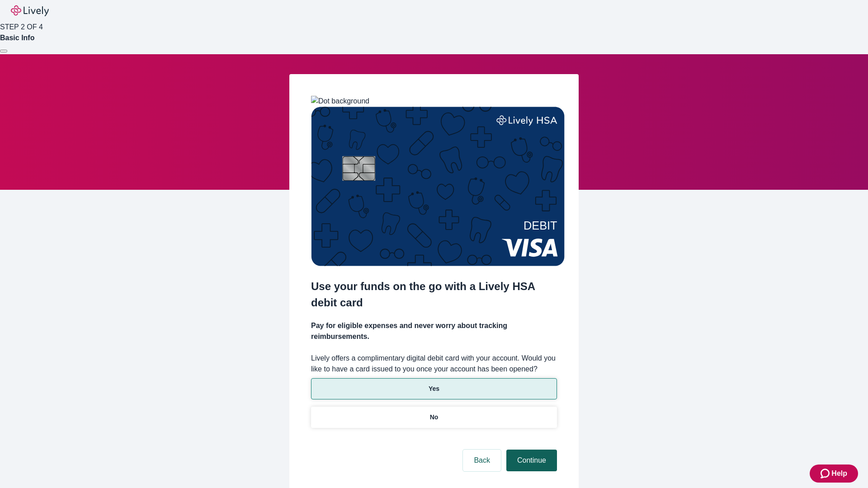  What do you see at coordinates (434, 331) in the screenshot?
I see `h4: Pay for eligible expenses and never worry about tracking reimbursements.` at bounding box center [434, 331].